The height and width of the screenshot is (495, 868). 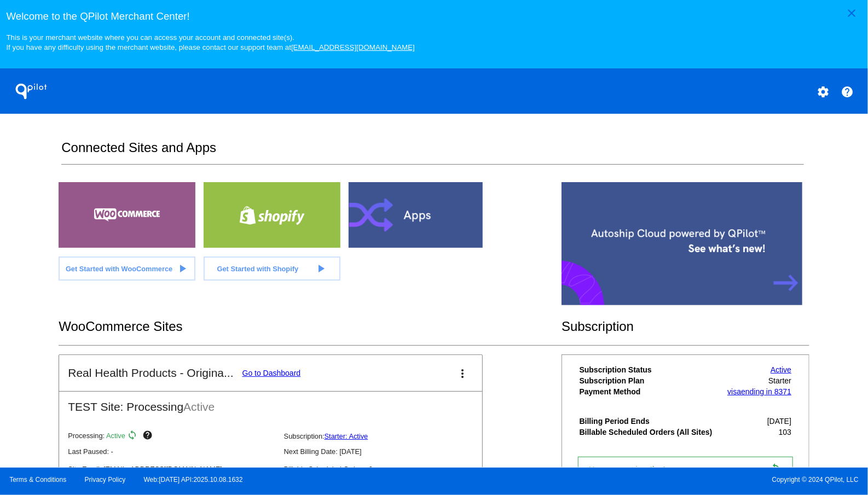 I want to click on th: Payment Method, so click(x=650, y=391).